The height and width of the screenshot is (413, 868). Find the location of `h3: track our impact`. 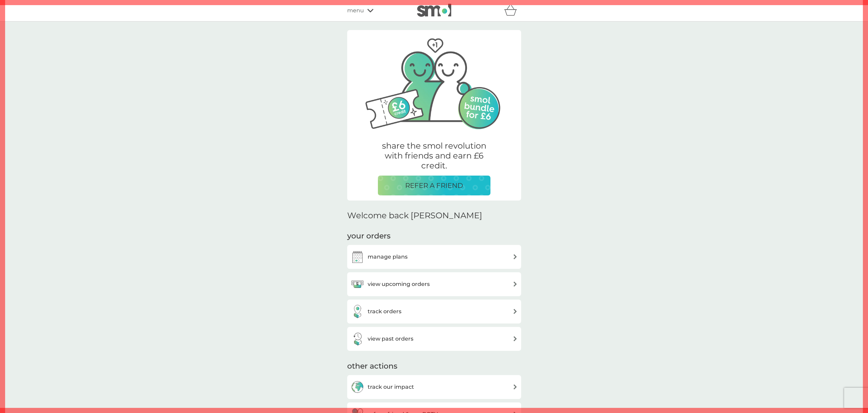

h3: track our impact is located at coordinates (391, 387).